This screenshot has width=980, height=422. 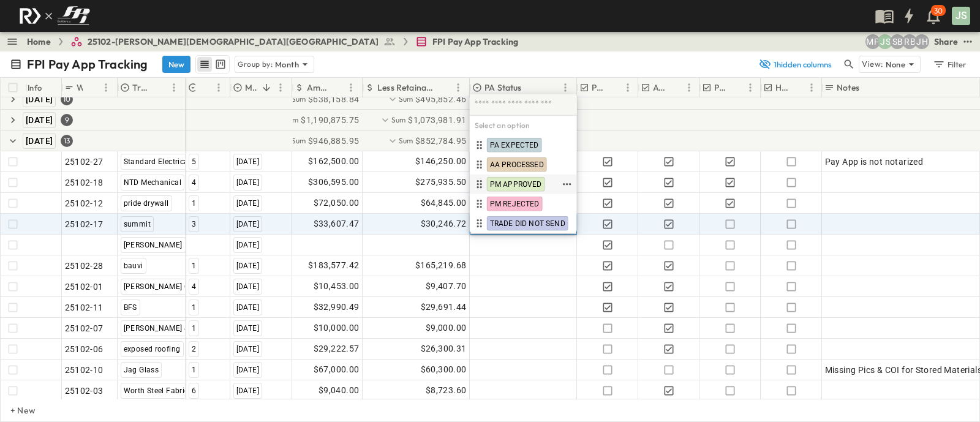 I want to click on span: $33,607.47, so click(x=337, y=223).